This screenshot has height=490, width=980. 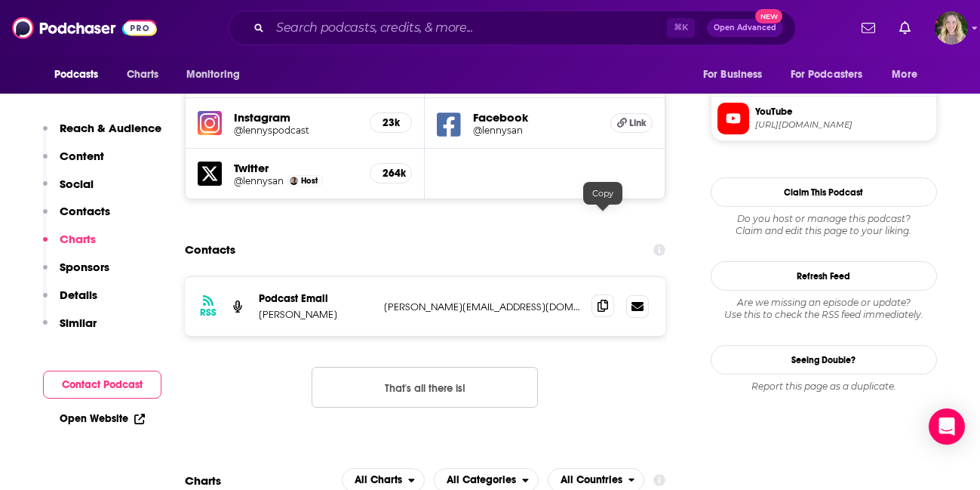 I want to click on button: Similar, so click(x=69, y=329).